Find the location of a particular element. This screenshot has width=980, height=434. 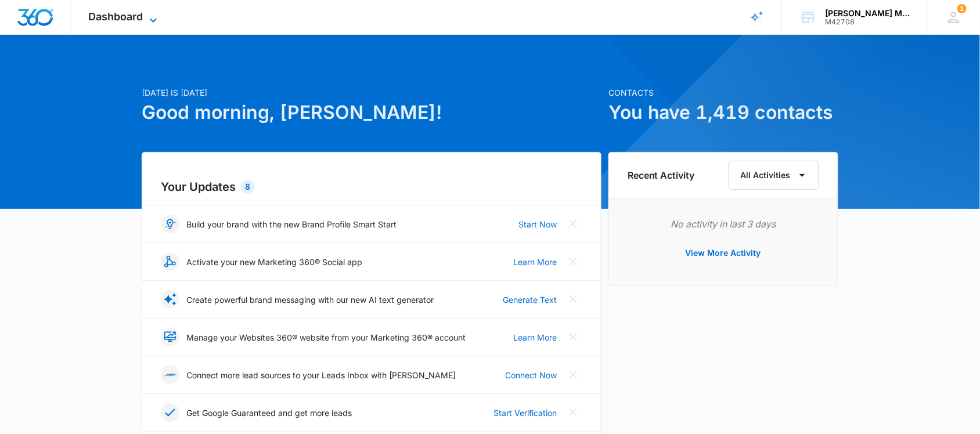

div: notifications count is located at coordinates (962, 9).